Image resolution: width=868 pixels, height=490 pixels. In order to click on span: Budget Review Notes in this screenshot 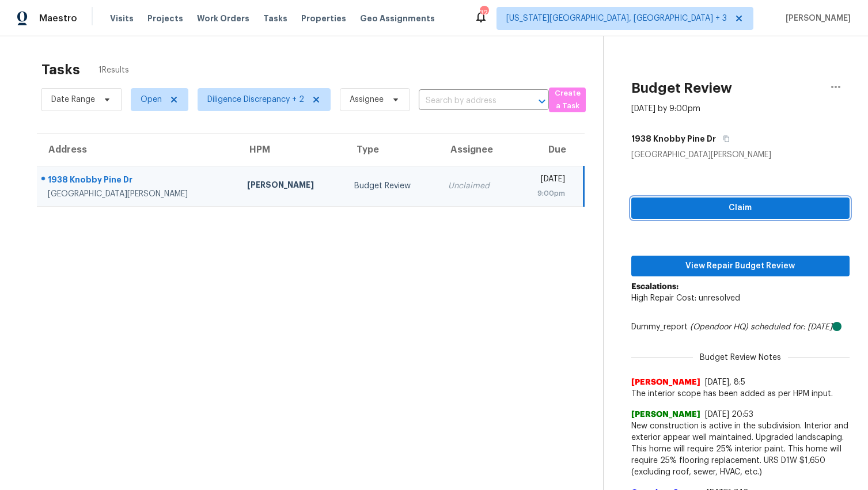, I will do `click(740, 358)`.